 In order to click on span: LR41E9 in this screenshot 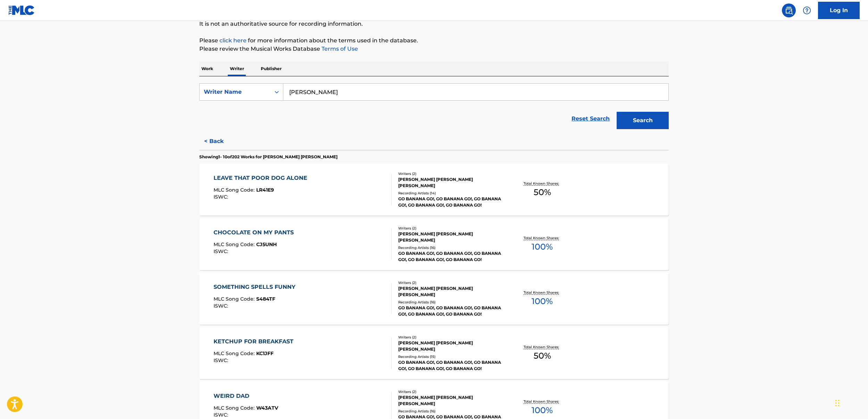, I will do `click(265, 190)`.